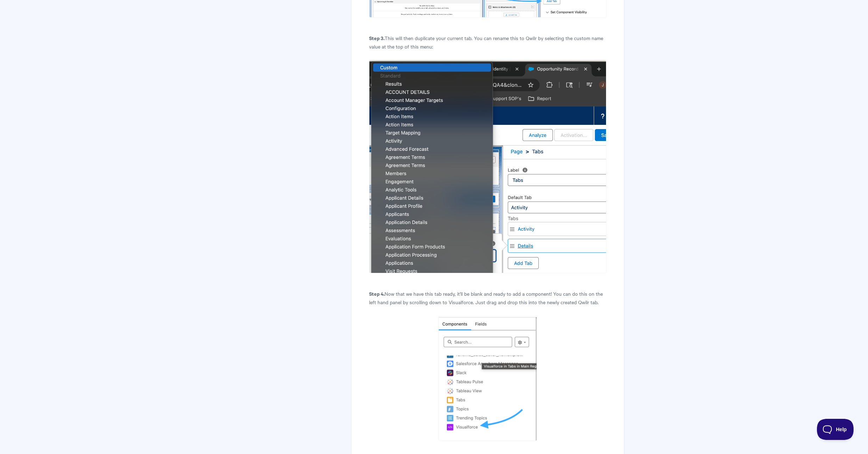 The image size is (868, 454). I want to click on img: file-aS3BRpLcli.png, so click(487, 167).